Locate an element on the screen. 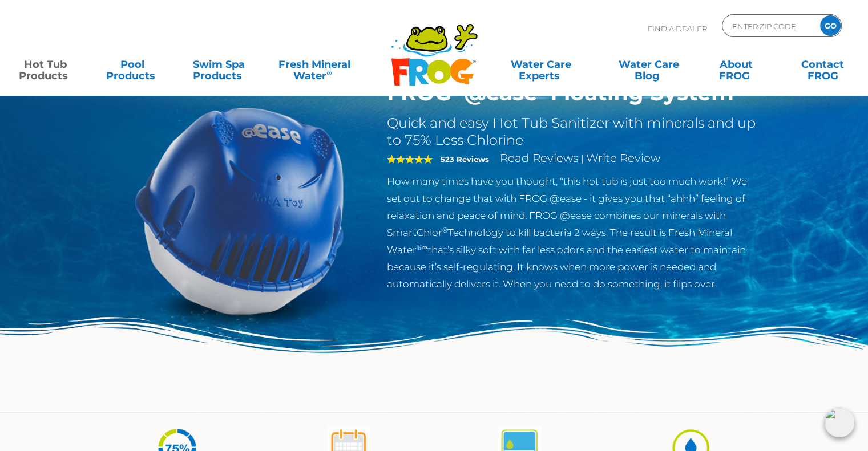 The image size is (868, 451). a: PoolProducts is located at coordinates (131, 64).